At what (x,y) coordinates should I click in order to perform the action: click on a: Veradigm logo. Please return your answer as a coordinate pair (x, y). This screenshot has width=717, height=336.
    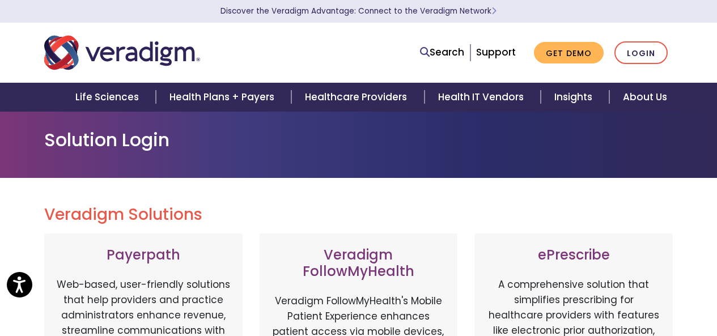
    Looking at the image, I should click on (122, 53).